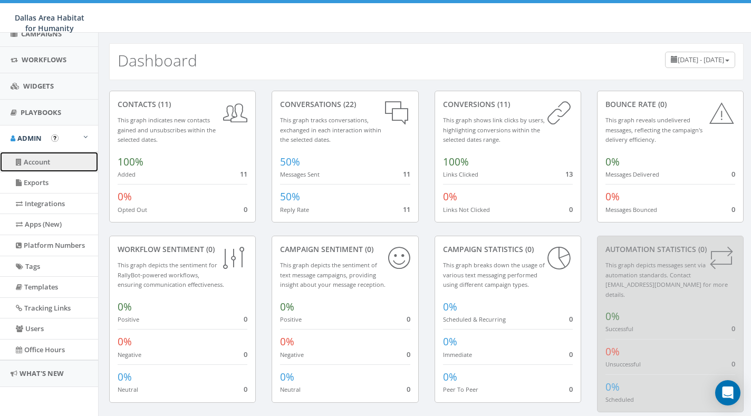 The image size is (751, 416). I want to click on small: Links Clicked, so click(460, 174).